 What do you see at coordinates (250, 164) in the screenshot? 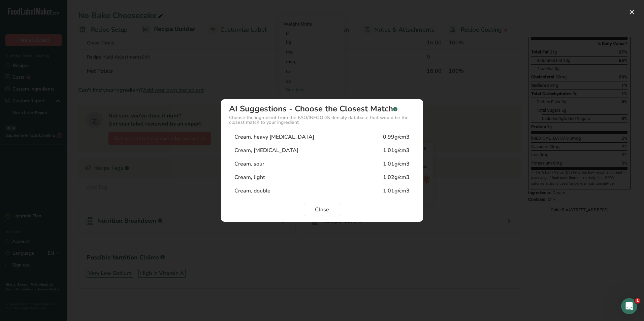
I see `div: Cream, sour` at bounding box center [250, 164].